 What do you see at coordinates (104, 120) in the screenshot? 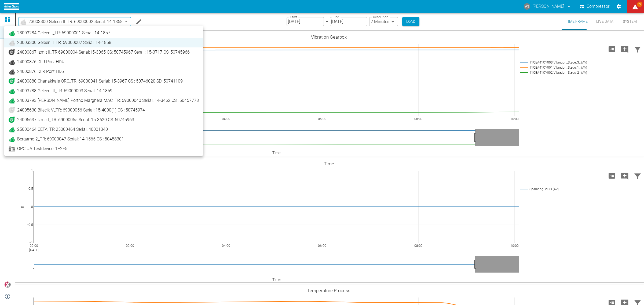
I see `a: 24005637 Izmir I_TR: 69000055 Serial: 15-3620 CS: 50745963` at bounding box center [104, 120].